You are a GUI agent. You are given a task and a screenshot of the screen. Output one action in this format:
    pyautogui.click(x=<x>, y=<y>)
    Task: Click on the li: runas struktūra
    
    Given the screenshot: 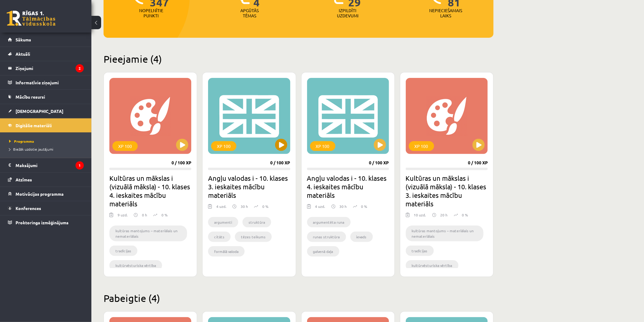 What is the action you would take?
    pyautogui.click(x=326, y=237)
    